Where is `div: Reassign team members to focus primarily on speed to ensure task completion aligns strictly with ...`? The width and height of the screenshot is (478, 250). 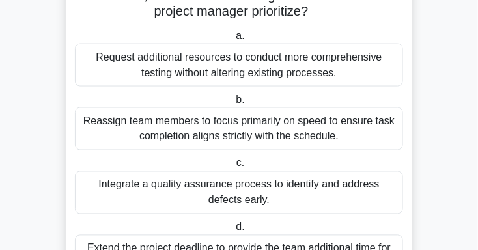
div: Reassign team members to focus primarily on speed to ensure task completion aligns strictly with ... is located at coordinates (239, 129).